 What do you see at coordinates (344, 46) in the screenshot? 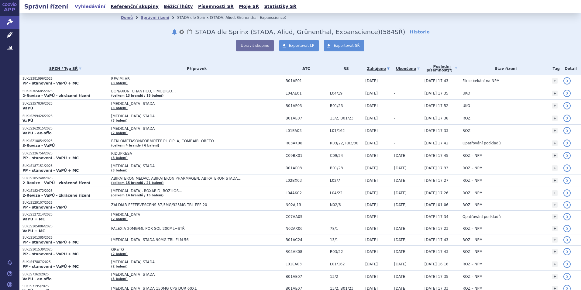
I see `a: Exportovat SŘ` at bounding box center [344, 46].